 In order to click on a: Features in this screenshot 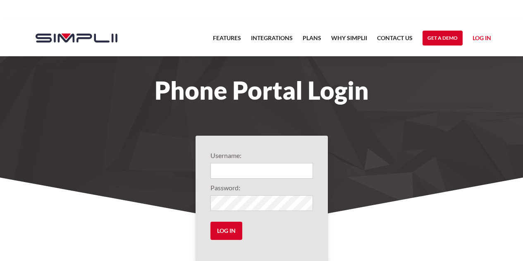, I will do `click(227, 41)`.